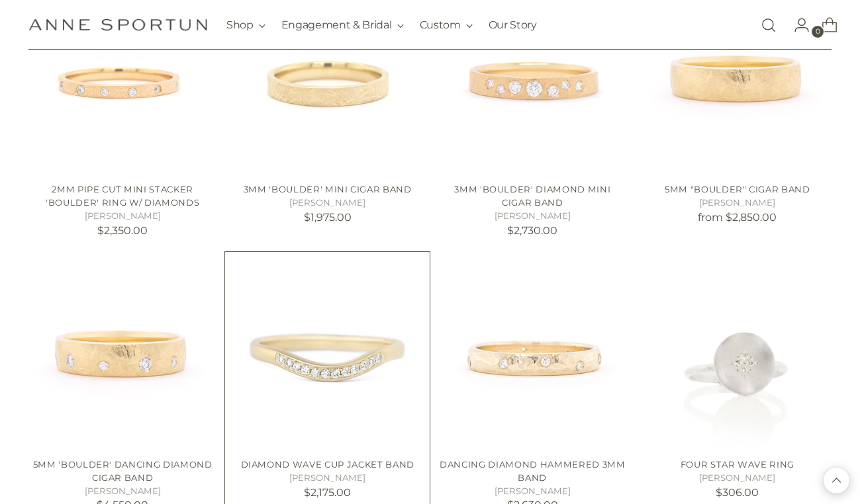  I want to click on button: Engagement & Bridal, so click(342, 25).